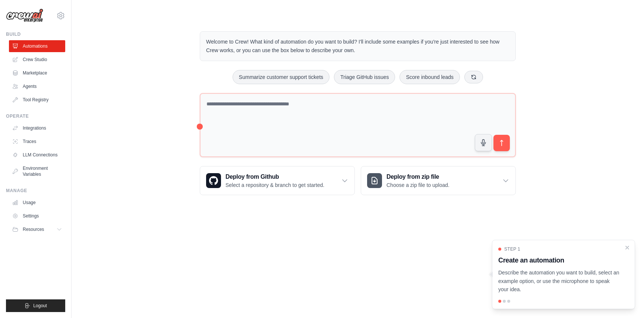 This screenshot has width=644, height=318. What do you see at coordinates (35, 116) in the screenshot?
I see `div: Operate` at bounding box center [35, 116].